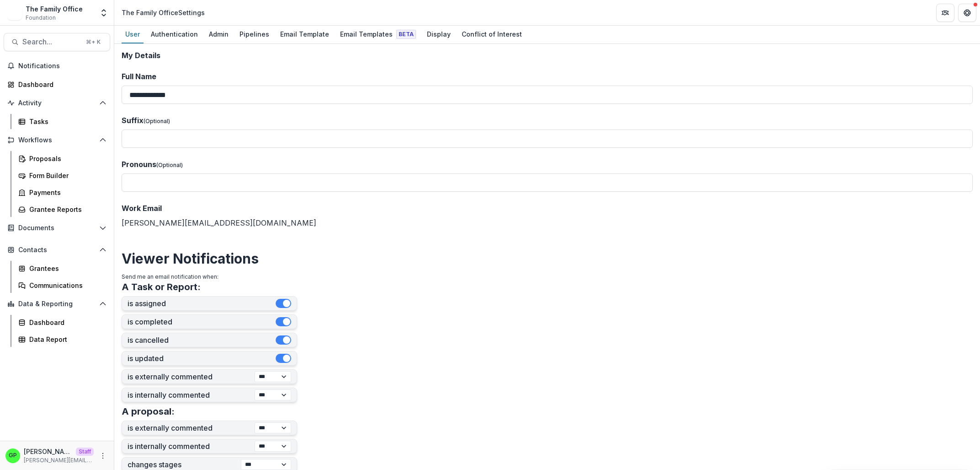  Describe the element at coordinates (139, 76) in the screenshot. I see `span: Full Name` at that location.